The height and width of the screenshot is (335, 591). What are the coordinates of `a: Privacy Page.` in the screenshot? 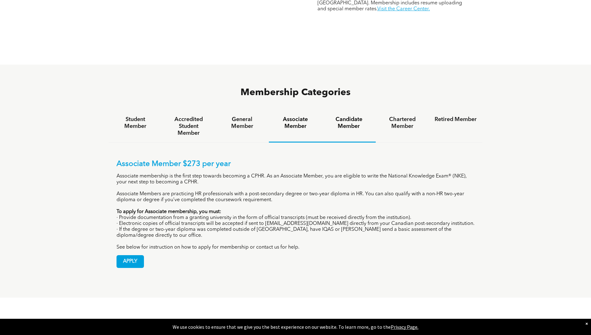 It's located at (404, 327).